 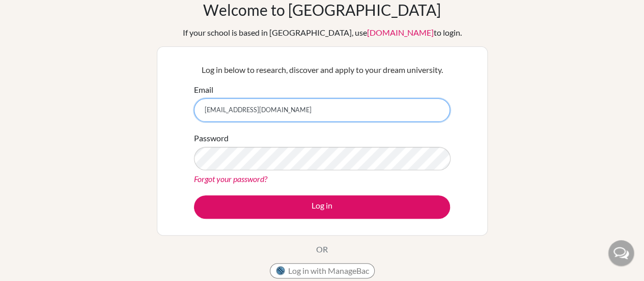 I want to click on p: Log in below to research, discover and apply to your dream university., so click(x=321, y=70).